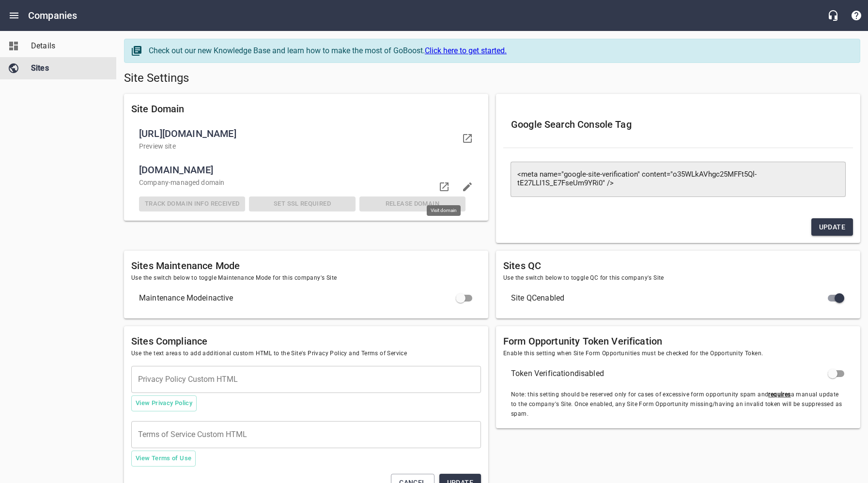 Image resolution: width=868 pixels, height=483 pixels. Describe the element at coordinates (856, 15) in the screenshot. I see `button: Support Portal` at that location.